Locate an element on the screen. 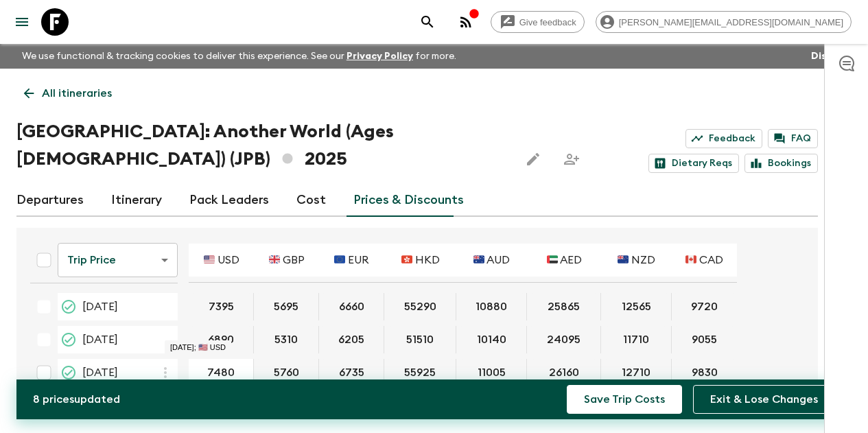 This screenshot has height=433, width=868. button: Exit & Lose Changes is located at coordinates (764, 400).